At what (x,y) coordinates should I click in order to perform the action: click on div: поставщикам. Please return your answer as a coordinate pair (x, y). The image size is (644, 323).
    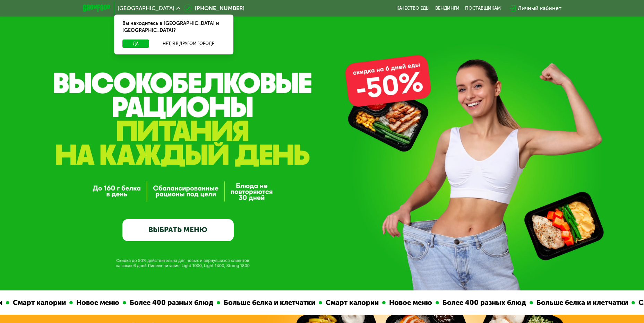
    Looking at the image, I should click on (483, 8).